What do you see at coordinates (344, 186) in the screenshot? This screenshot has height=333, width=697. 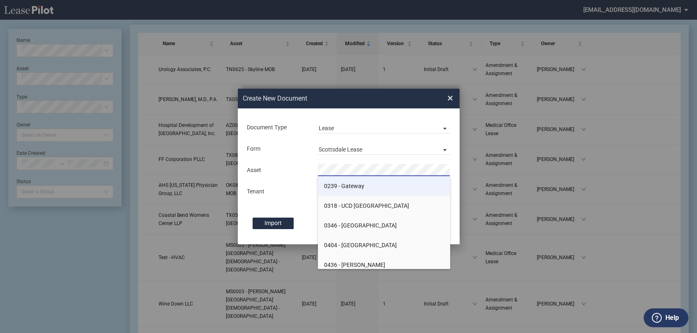 I see `span: 0239 - Gateway` at bounding box center [344, 186].